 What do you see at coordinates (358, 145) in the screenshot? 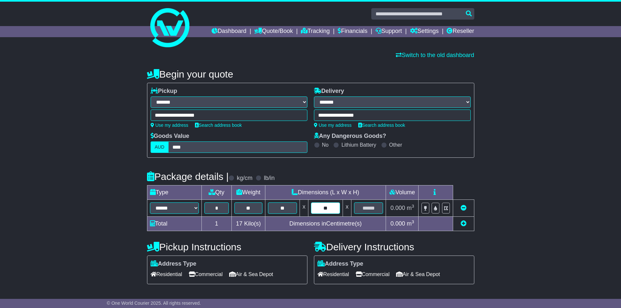
I see `label: Lithium Battery` at bounding box center [358, 145].